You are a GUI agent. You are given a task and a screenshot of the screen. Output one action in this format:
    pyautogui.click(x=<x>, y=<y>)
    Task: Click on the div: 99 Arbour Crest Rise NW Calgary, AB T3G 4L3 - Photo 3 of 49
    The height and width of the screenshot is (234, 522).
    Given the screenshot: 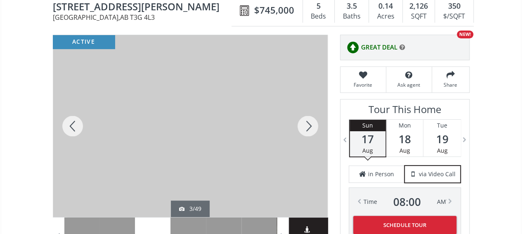 What is the action you would take?
    pyautogui.click(x=190, y=126)
    